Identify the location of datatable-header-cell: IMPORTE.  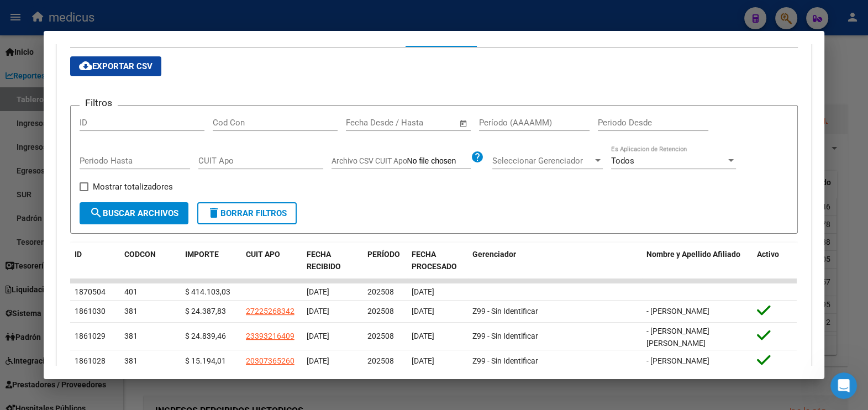
(211, 260).